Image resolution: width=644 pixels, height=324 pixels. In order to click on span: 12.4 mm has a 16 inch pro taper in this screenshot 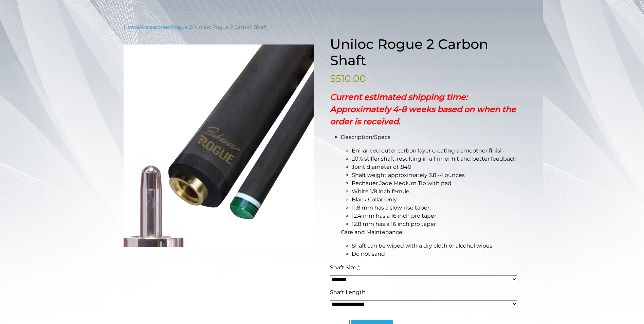, I will do `click(394, 216)`.